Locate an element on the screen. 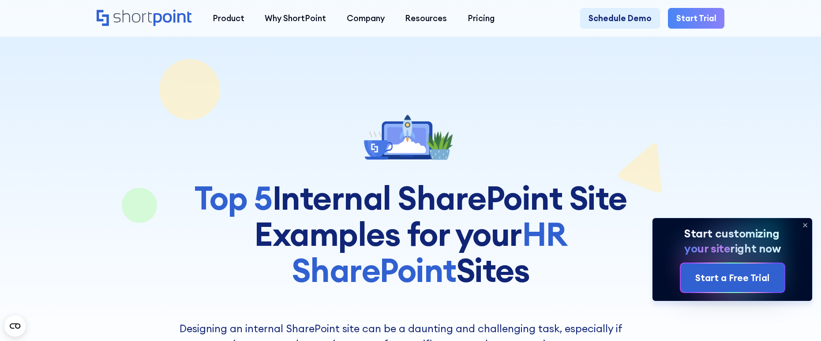  span: Top 5 is located at coordinates (233, 198).